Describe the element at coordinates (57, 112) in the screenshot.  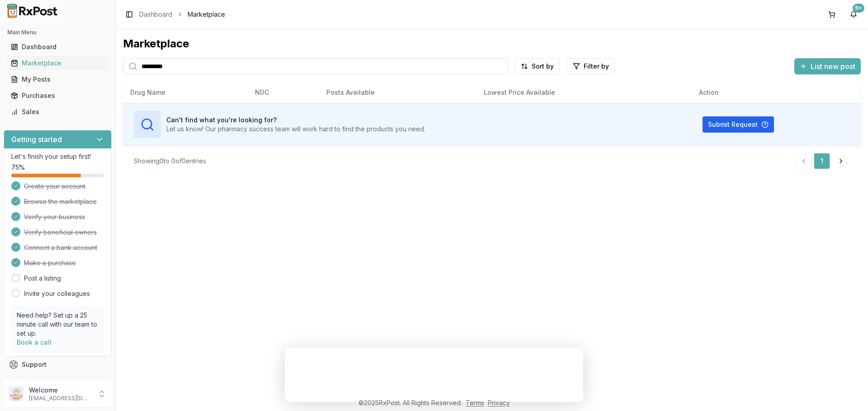
I see `button: Sales` at that location.